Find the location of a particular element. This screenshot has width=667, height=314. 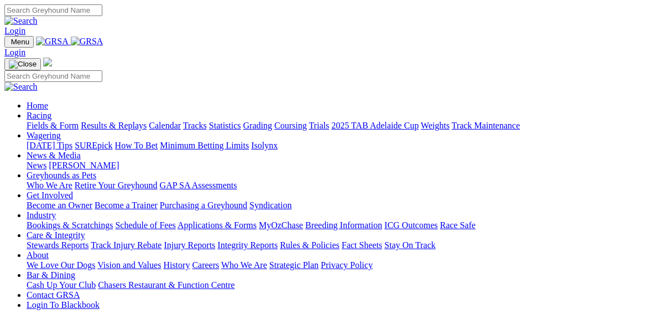

a: Racing is located at coordinates (39, 115).